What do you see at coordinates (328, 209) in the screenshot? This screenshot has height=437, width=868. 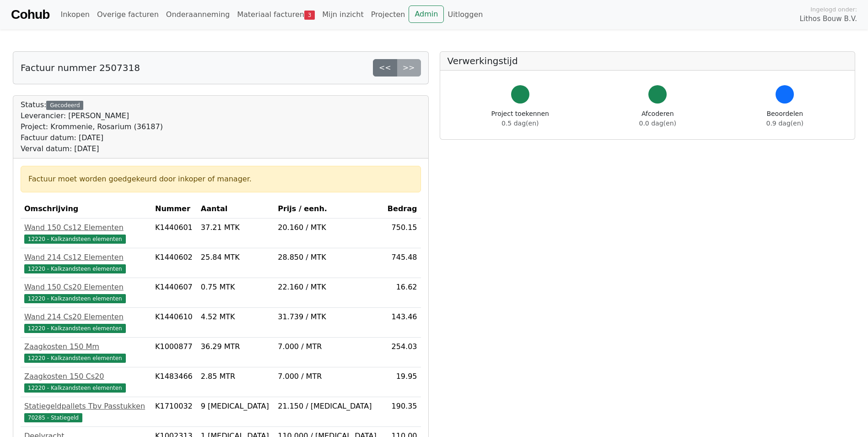 I see `th: Prijs / eenh.` at bounding box center [328, 209].